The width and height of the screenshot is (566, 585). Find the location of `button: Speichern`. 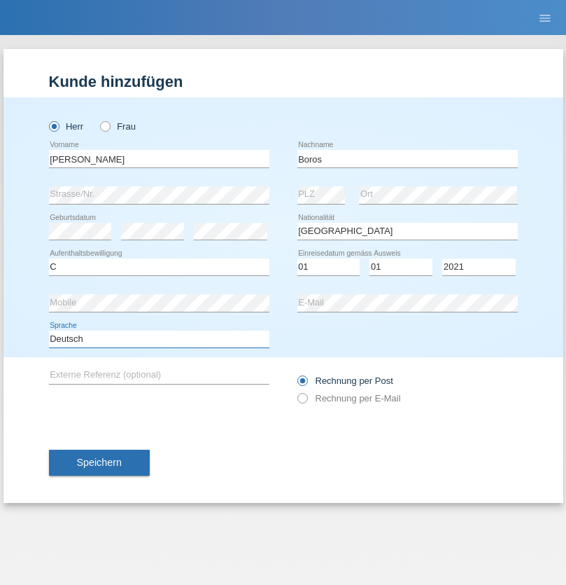

button: Speichern is located at coordinates (99, 463).